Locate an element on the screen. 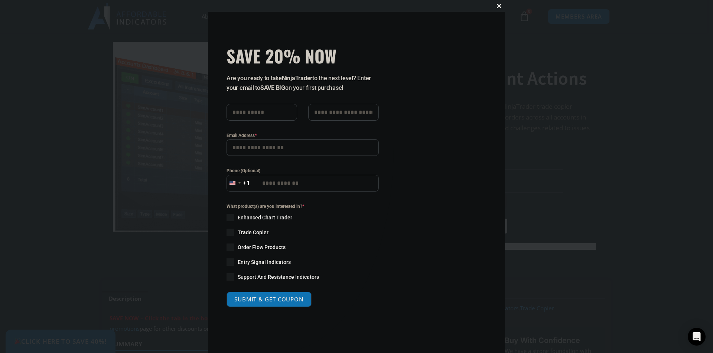 This screenshot has height=353, width=713. label: Email Address is located at coordinates (303, 136).